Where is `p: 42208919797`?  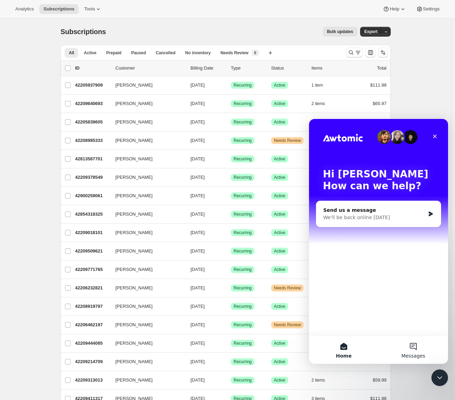
p: 42208919797 is located at coordinates (92, 306).